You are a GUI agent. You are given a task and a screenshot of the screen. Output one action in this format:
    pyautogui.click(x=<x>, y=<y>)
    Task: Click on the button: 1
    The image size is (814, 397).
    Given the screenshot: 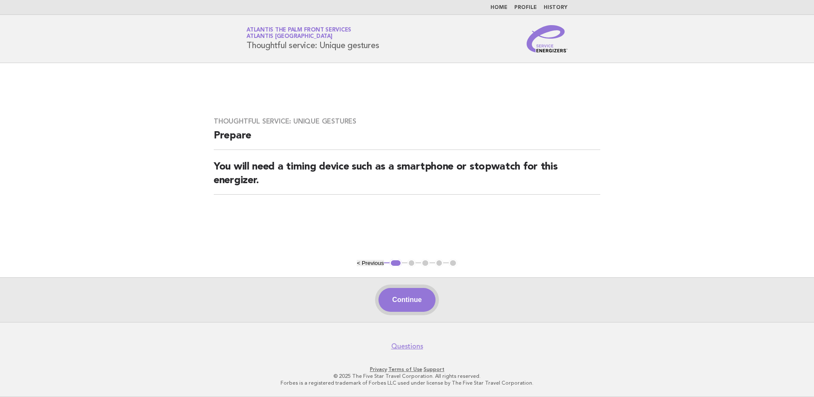 What is the action you would take?
    pyautogui.click(x=395, y=263)
    